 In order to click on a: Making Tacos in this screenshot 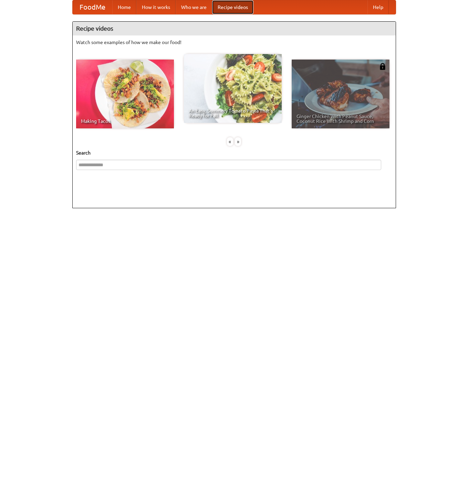, I will do `click(125, 94)`.